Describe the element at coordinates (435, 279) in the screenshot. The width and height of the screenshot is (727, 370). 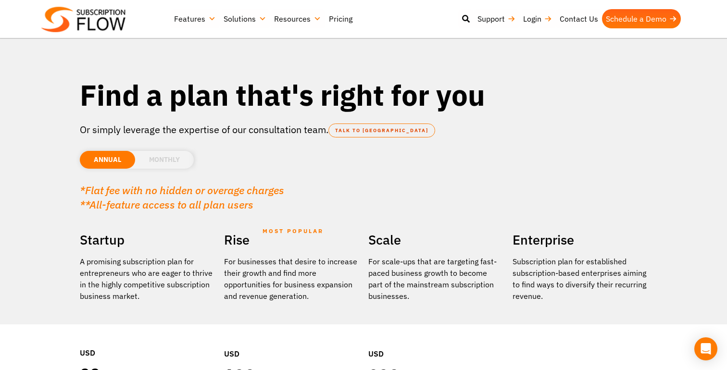
I see `div: For scale-ups that are targeting fast-paced business growth to become part of the mainstream subs...` at that location.